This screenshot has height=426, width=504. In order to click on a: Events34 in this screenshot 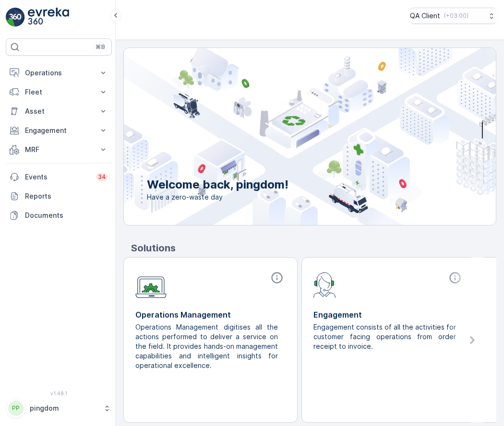, I will do `click(59, 177)`.